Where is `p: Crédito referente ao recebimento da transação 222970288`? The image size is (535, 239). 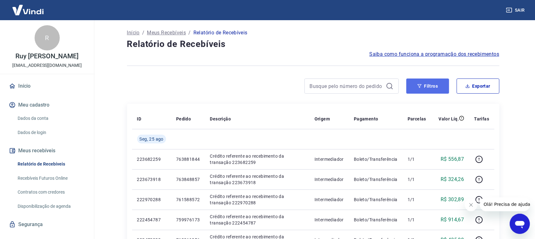
p: Crédito referente ao recebimento da transação 222970288 is located at coordinates (257, 199).